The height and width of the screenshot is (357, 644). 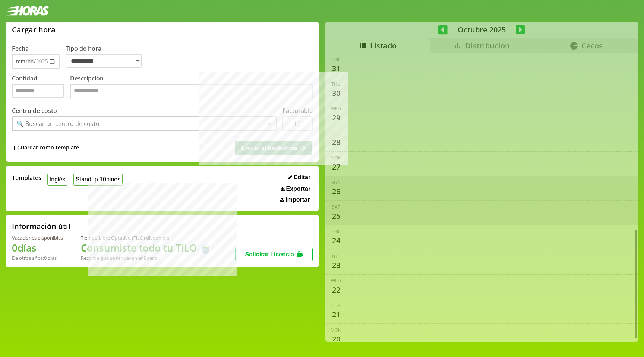 I want to click on img: logotipo, so click(x=28, y=11).